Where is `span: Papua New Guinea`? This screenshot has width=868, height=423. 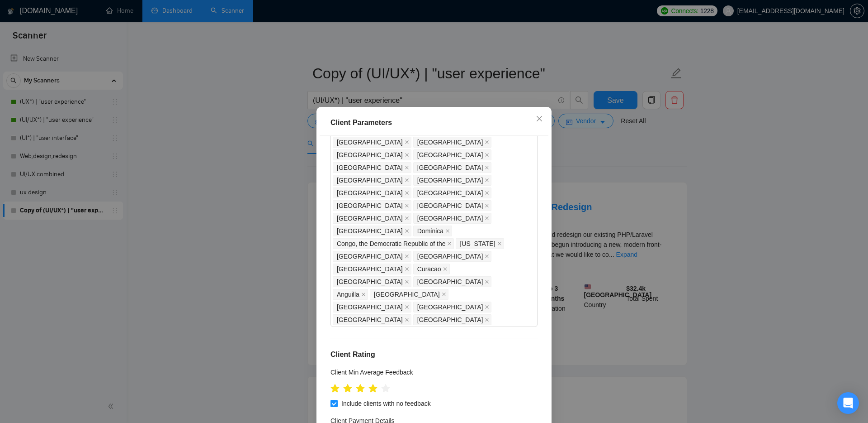
span: Papua New Guinea is located at coordinates (372, 269).